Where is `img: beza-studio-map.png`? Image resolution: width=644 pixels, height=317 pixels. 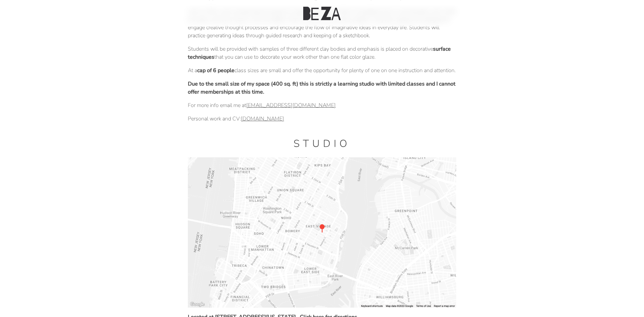
img: beza-studio-map.png is located at coordinates (322, 233).